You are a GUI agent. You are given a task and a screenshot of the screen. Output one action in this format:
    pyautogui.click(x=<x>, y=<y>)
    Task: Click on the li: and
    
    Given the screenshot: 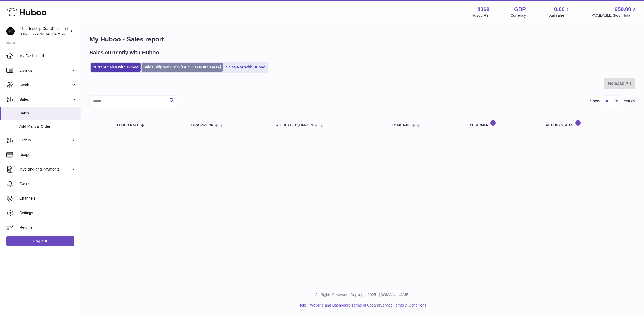 What is the action you would take?
    pyautogui.click(x=367, y=305)
    